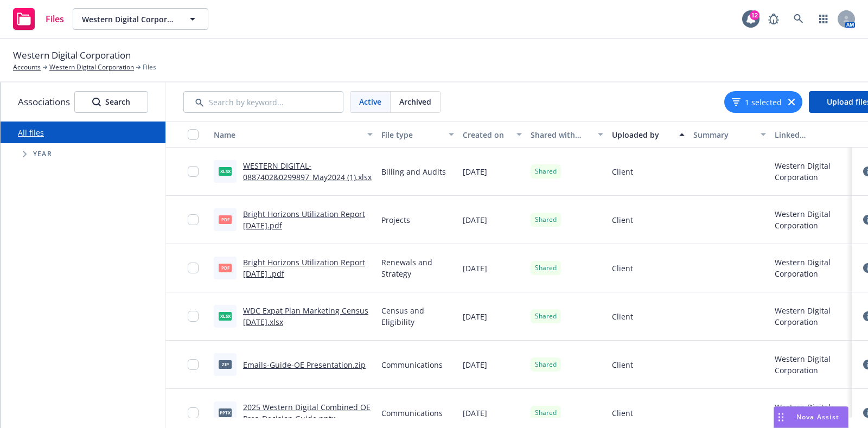 The height and width of the screenshot is (428, 868). I want to click on a: All files, so click(31, 133).